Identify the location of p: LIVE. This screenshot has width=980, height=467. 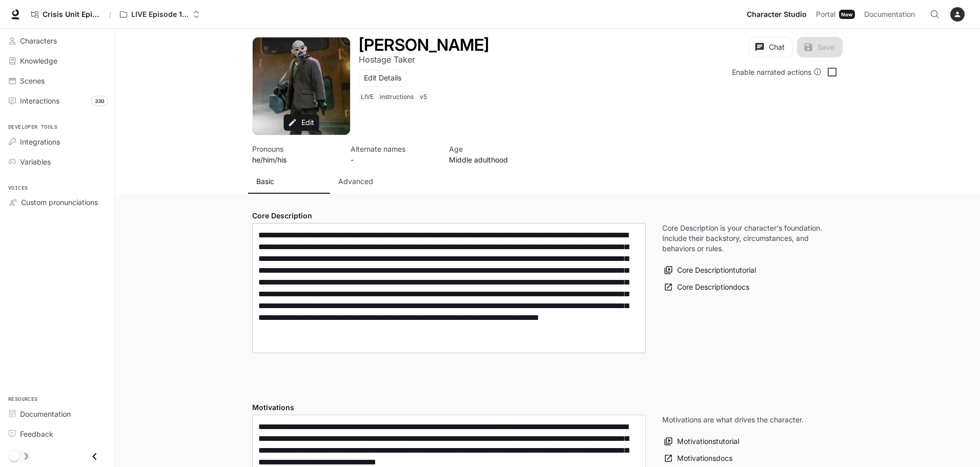
(367, 97).